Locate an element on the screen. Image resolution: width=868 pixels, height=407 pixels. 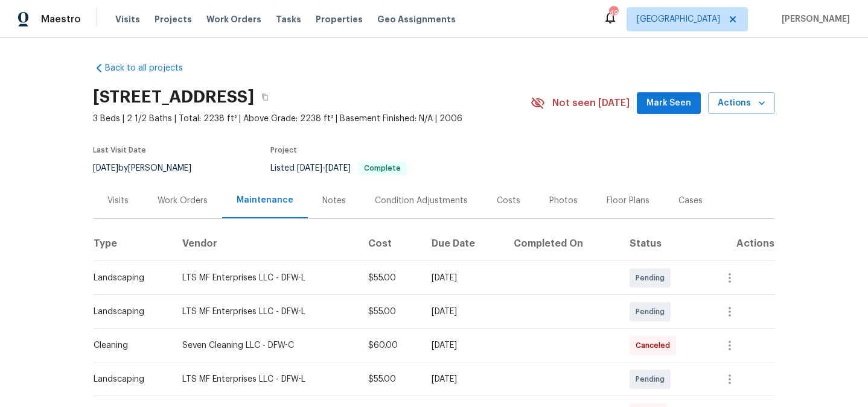
span: Work Orders is located at coordinates (234, 19).